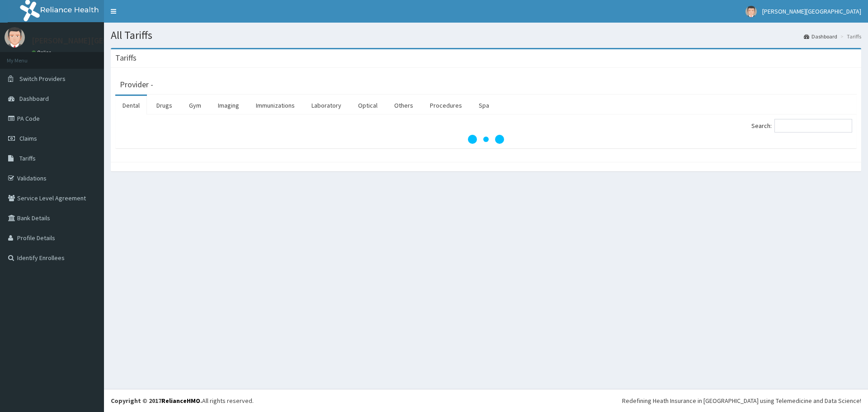 This screenshot has width=868, height=412. Describe the element at coordinates (849, 36) in the screenshot. I see `li: Tariffs` at that location.